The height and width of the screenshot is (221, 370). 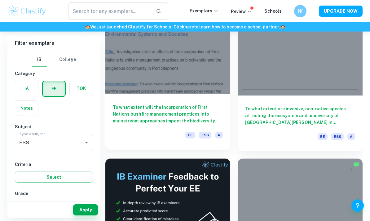 What do you see at coordinates (241, 11) in the screenshot?
I see `p: Review` at bounding box center [241, 11].